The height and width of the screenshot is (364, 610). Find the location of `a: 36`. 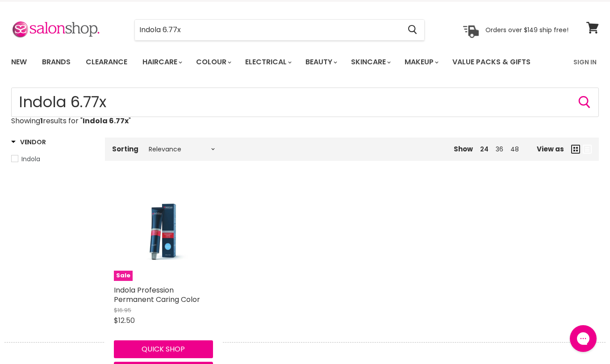

a: 36 is located at coordinates (499, 149).